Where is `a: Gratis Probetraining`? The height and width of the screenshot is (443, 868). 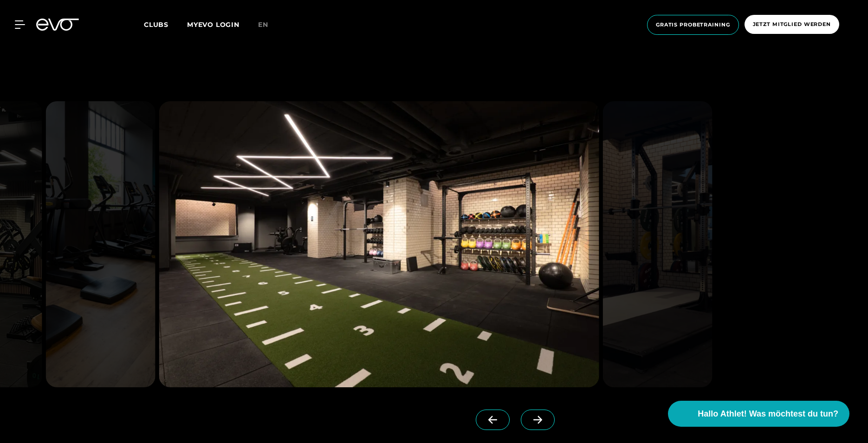 a: Gratis Probetraining is located at coordinates (693, 24).